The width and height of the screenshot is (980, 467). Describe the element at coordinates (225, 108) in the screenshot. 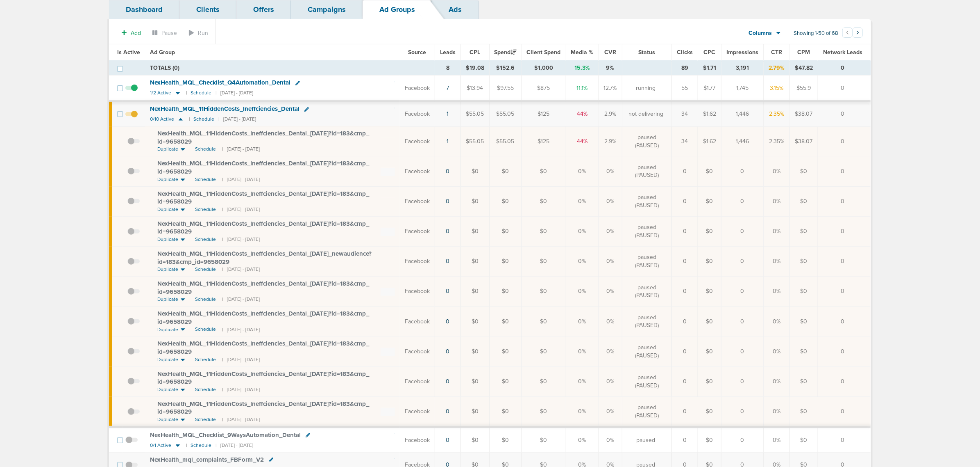

I see `span: NexHealth_ MQL_ 11HiddenCosts_ Ineffciencies_ Dental` at that location.